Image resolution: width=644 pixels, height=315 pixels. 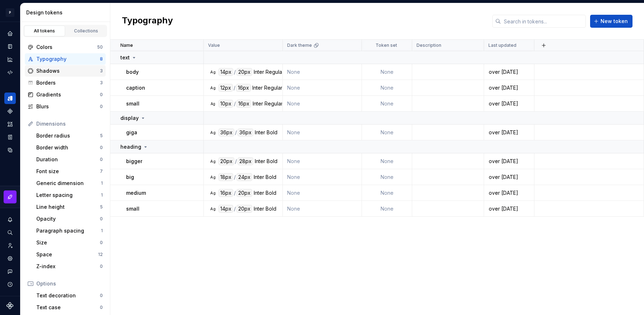 I want to click on div: Letter spacing, so click(x=69, y=195).